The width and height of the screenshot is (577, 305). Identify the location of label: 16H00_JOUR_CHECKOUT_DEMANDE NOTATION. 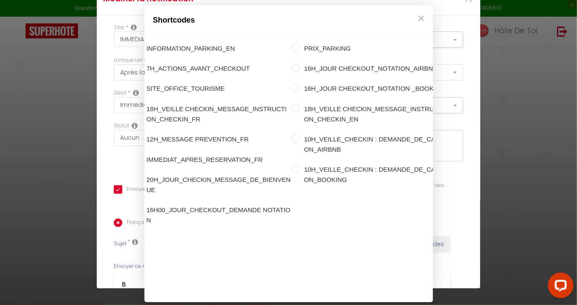
(217, 215).